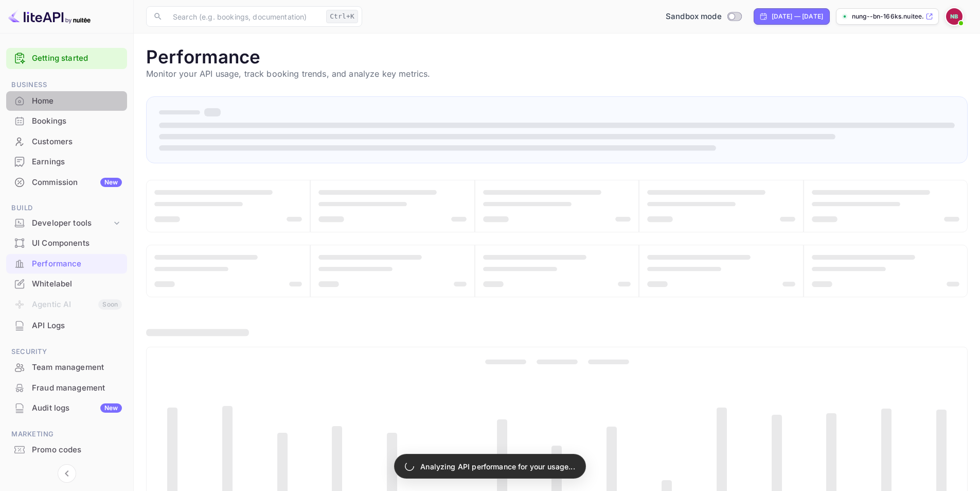 The image size is (980, 491). What do you see at coordinates (66, 208) in the screenshot?
I see `span: Build` at bounding box center [66, 208].